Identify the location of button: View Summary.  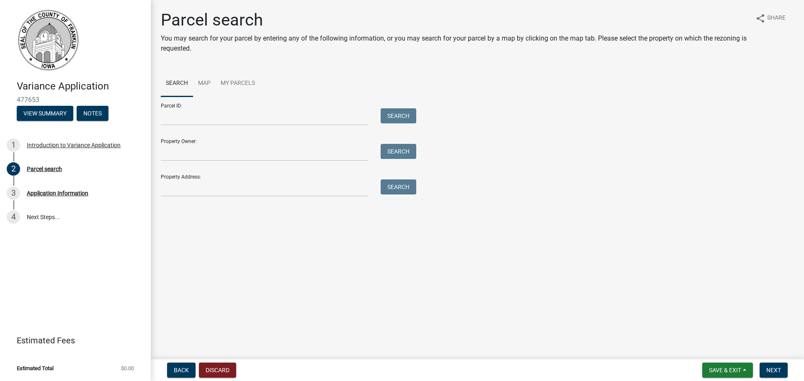
(45, 113).